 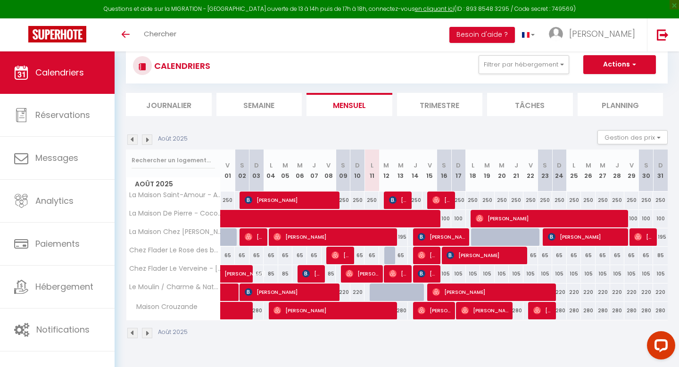 What do you see at coordinates (328, 170) in the screenshot?
I see `th: 08` at bounding box center [328, 170].